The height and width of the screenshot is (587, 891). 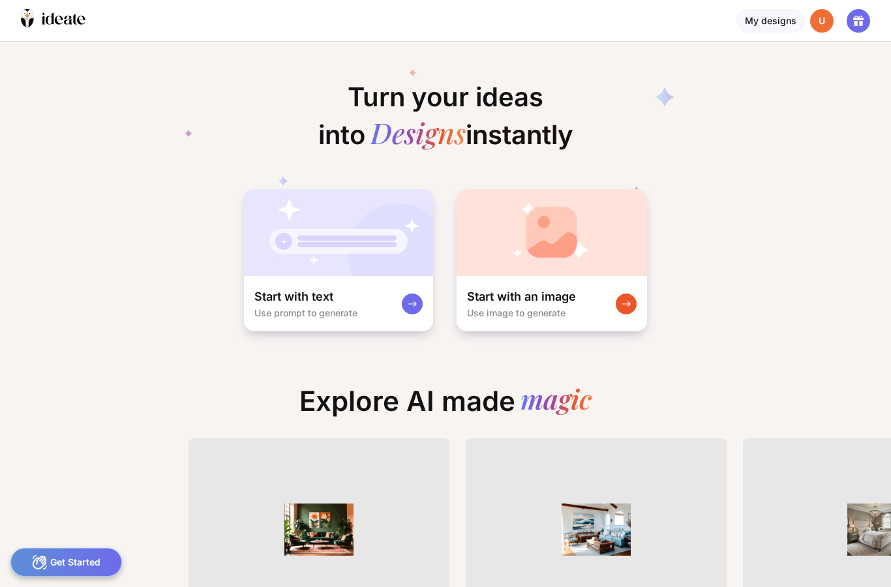 I want to click on div: My designs, so click(x=771, y=21).